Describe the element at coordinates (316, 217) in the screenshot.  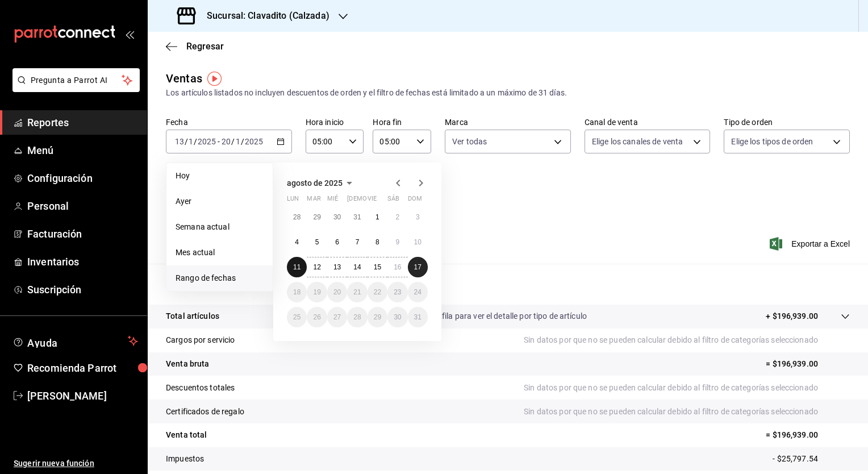
I see `button: 29 de julio de 2025` at that location.